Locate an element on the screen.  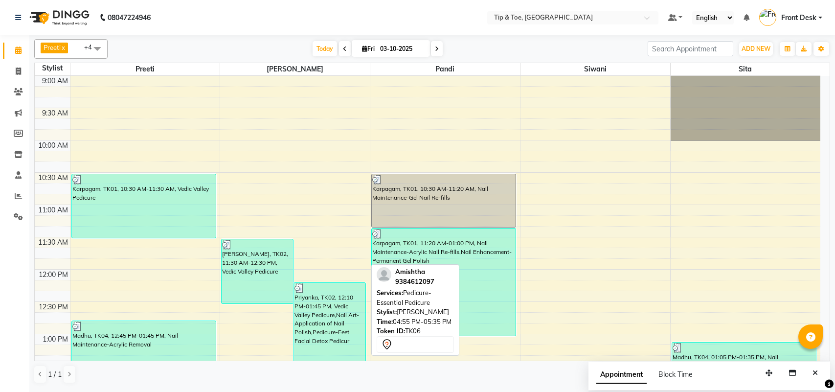
img: logo is located at coordinates (58, 18).